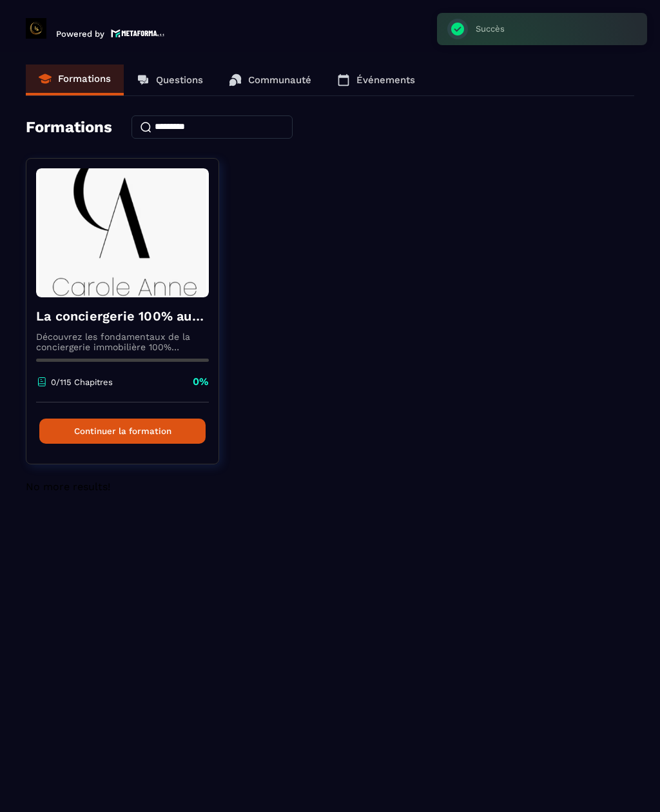 Image resolution: width=660 pixels, height=812 pixels. I want to click on button: Continuer la formation, so click(122, 431).